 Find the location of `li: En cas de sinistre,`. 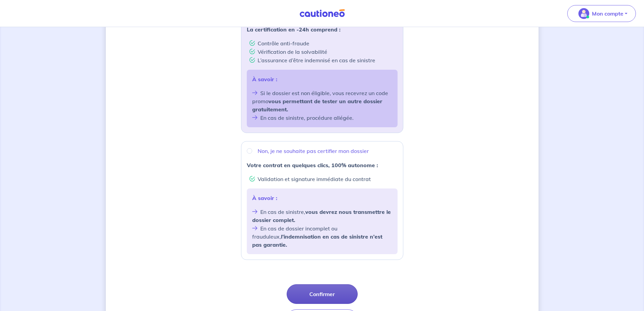

li: En cas de sinistre, is located at coordinates (322, 216).